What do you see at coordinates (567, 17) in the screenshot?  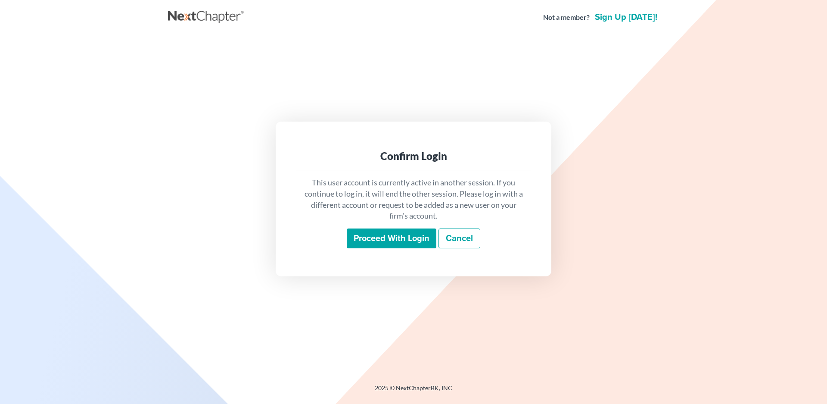 I see `strong: Not a member?` at bounding box center [567, 17].